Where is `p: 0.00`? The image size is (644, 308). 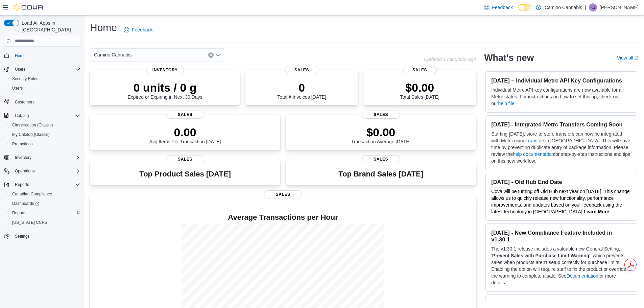
p: 0.00 is located at coordinates (185, 132).